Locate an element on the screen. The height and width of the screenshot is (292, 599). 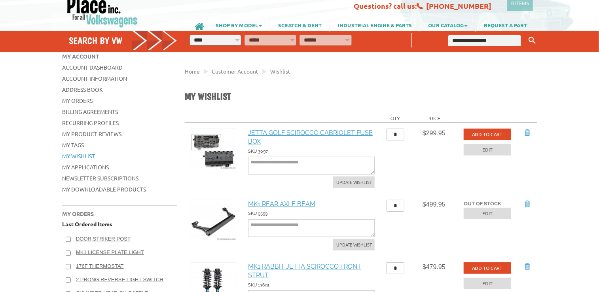
a: Account Dashboard is located at coordinates (92, 67).